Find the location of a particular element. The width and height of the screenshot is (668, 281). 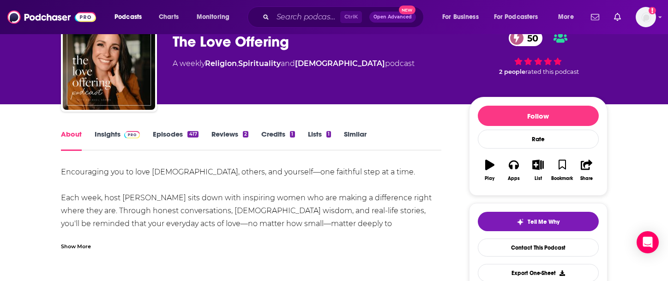

a: About is located at coordinates (71, 140).